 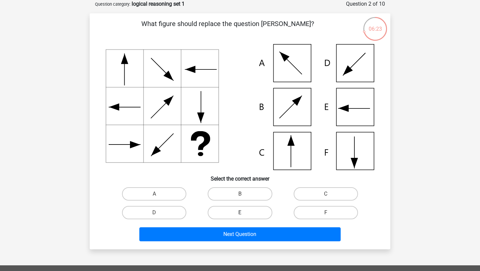 What do you see at coordinates (240, 212) in the screenshot?
I see `label: E` at bounding box center [240, 212].